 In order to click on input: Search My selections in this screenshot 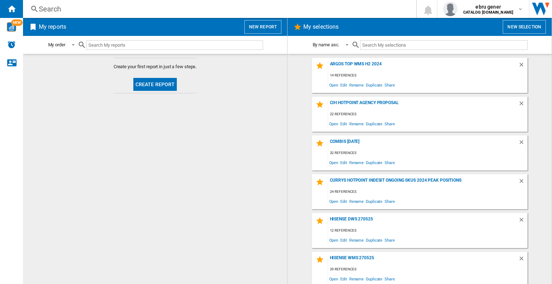, I will do `click(443, 45)`.